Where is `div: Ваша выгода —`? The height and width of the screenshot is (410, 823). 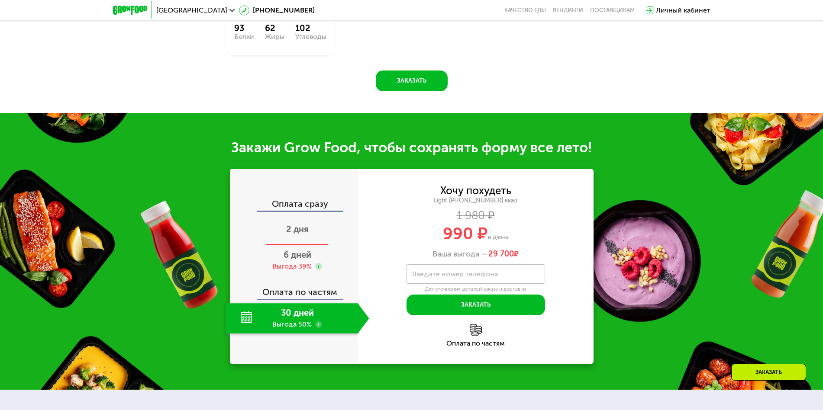 div: Ваша выгода — is located at coordinates (476, 254).